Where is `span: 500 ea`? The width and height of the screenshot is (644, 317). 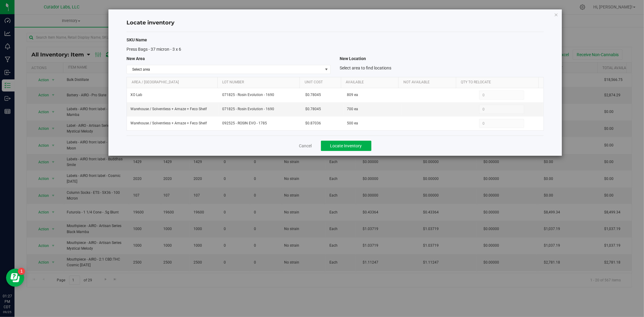 span: 500 ea is located at coordinates (352, 123).